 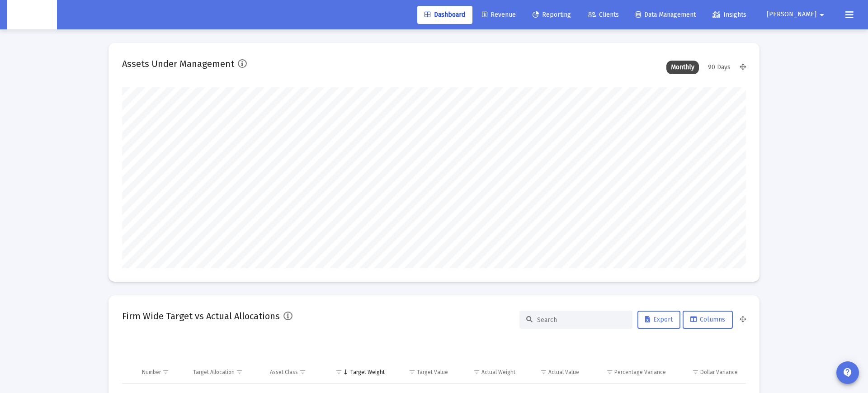 What do you see at coordinates (553, 373) in the screenshot?
I see `td: Column Actual Value` at bounding box center [553, 373].